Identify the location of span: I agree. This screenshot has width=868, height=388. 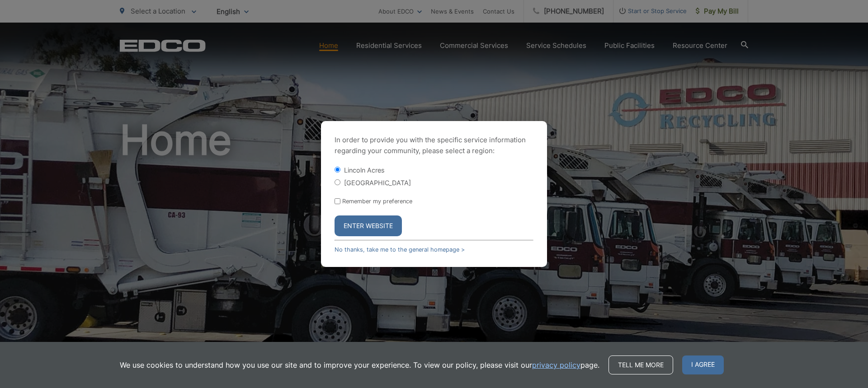
(703, 365).